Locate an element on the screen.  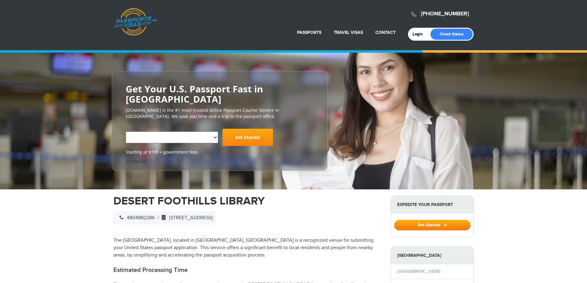
a: Contact is located at coordinates (386, 32).